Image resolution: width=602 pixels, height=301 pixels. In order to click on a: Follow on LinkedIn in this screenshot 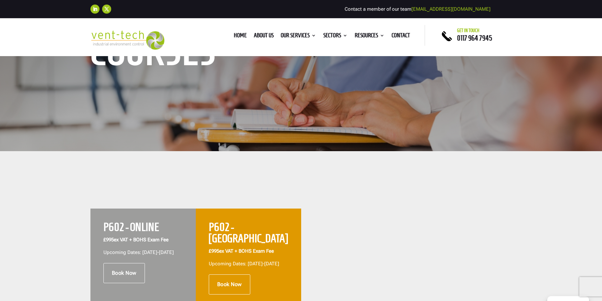, I will do `click(95, 9)`.